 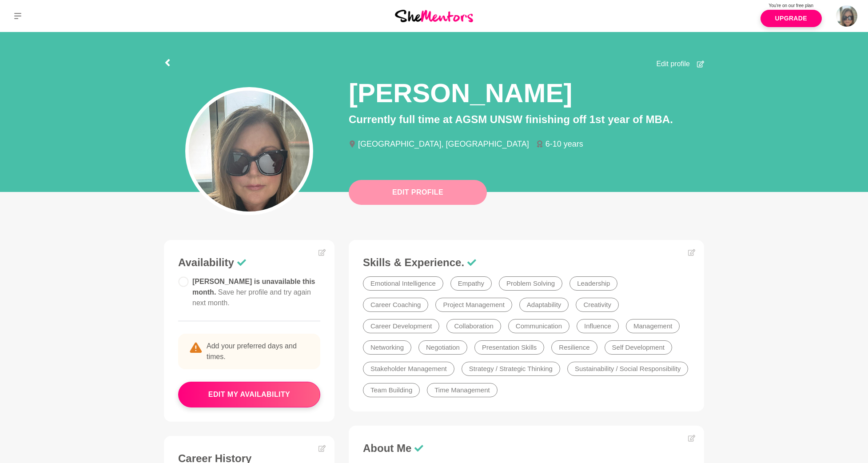 I want to click on button: Edit Profile, so click(x=418, y=192).